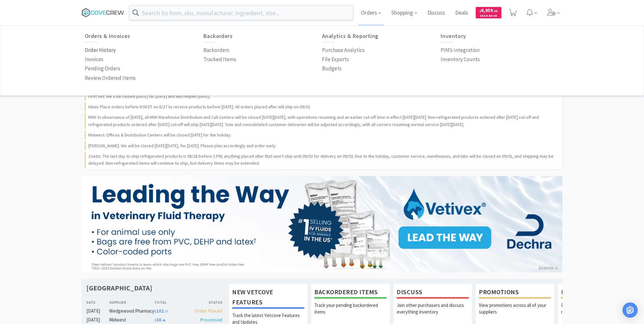 This screenshot has width=644, height=324. Describe the element at coordinates (323, 160) in the screenshot. I see `p: Zoetis: The last day to ship refrigerated products is 08/28 before 2 PM; anything placed after th...` at that location.